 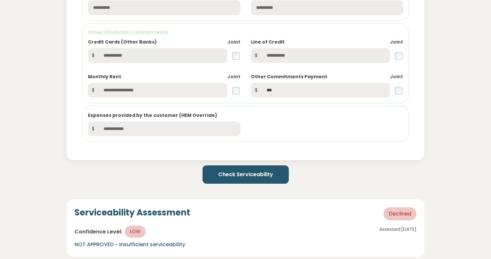 I want to click on span: Declined, so click(x=400, y=213).